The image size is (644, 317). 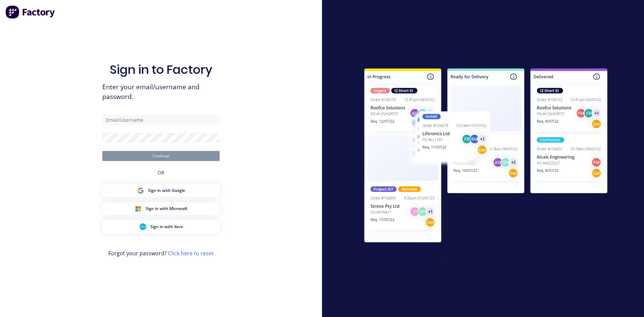 I want to click on span: Sign in with Google, so click(x=167, y=191).